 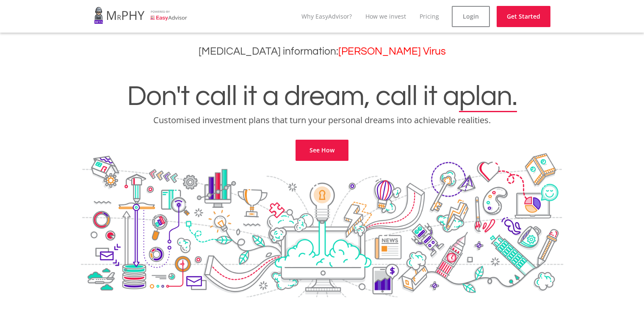 What do you see at coordinates (326, 16) in the screenshot?
I see `a: Why EasyAdvisor?` at bounding box center [326, 16].